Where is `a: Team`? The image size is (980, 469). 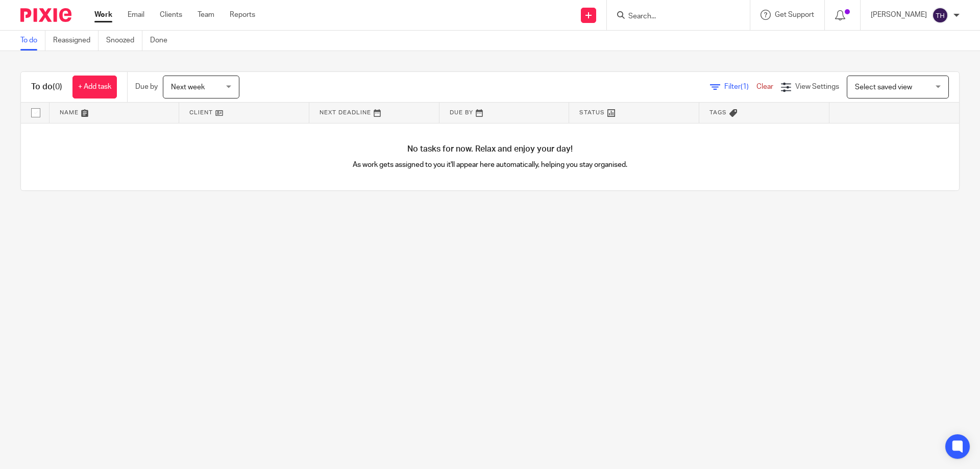 a: Team is located at coordinates (206, 15).